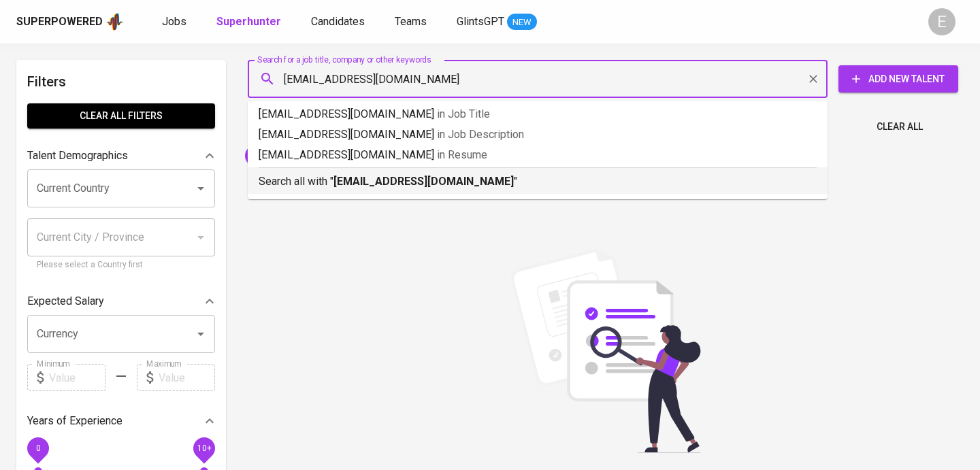 The height and width of the screenshot is (470, 980). I want to click on span: Clear All filters, so click(121, 116).